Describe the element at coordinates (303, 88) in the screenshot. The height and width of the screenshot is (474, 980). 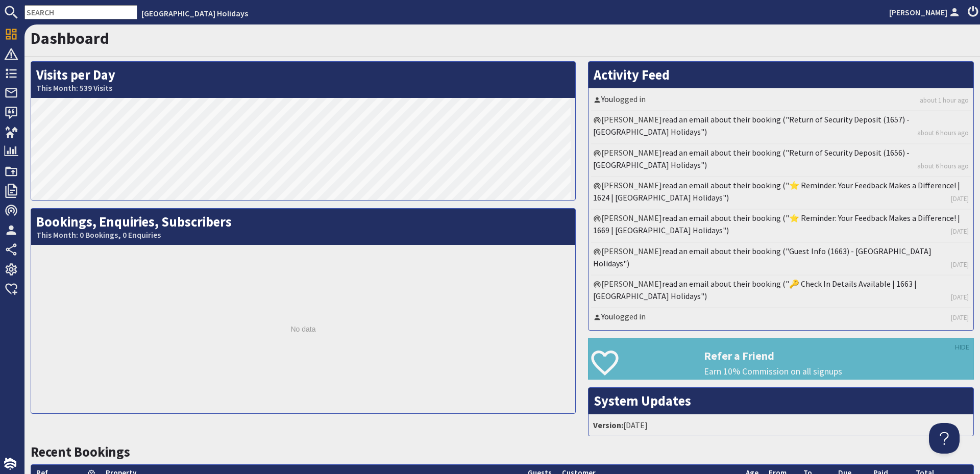
I see `small: This Month: 539 Visits` at that location.